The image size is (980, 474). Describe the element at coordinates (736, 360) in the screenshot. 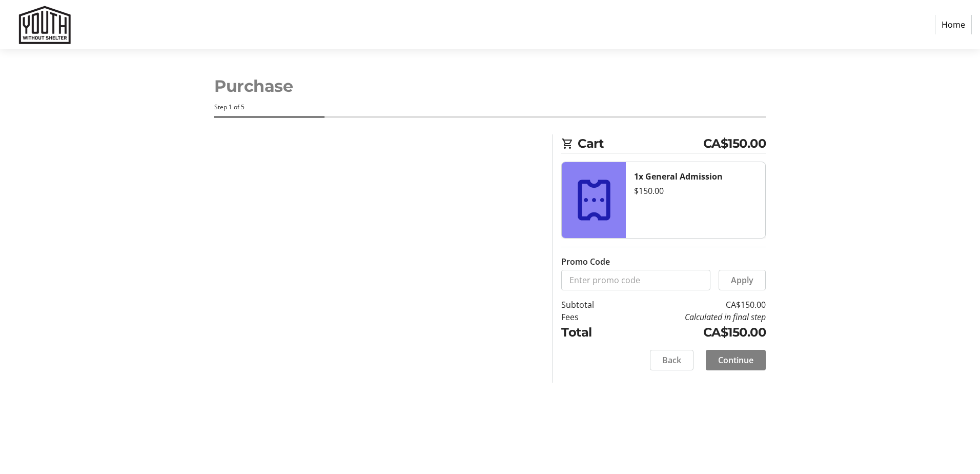

I see `button: Continue` at that location.